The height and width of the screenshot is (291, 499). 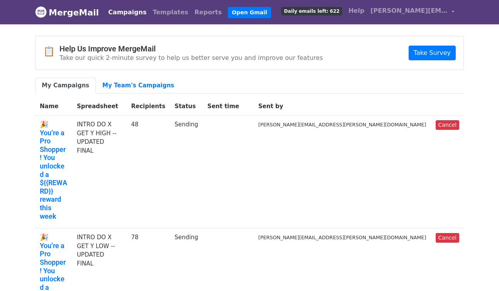 What do you see at coordinates (208, 12) in the screenshot?
I see `a: Reports` at bounding box center [208, 12].